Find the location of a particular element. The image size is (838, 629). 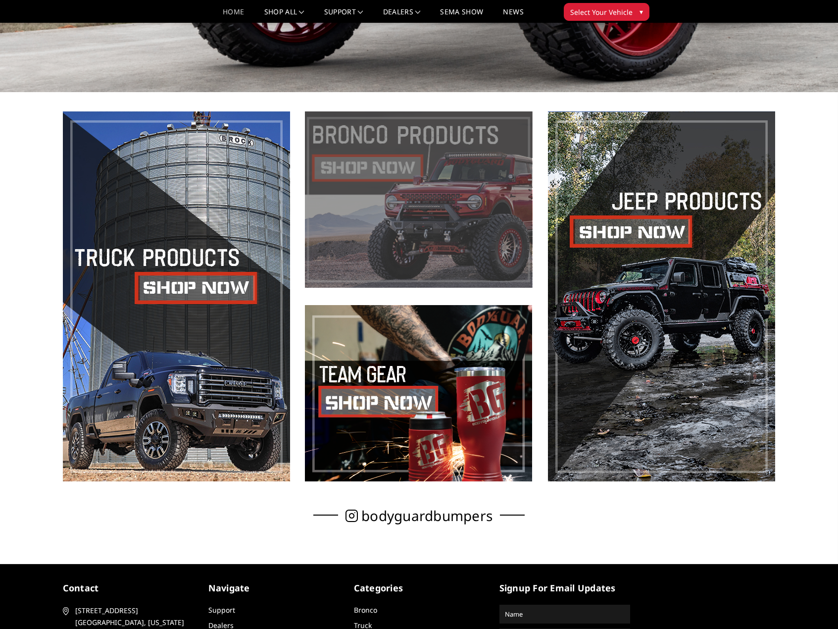

a: News is located at coordinates (513, 15).